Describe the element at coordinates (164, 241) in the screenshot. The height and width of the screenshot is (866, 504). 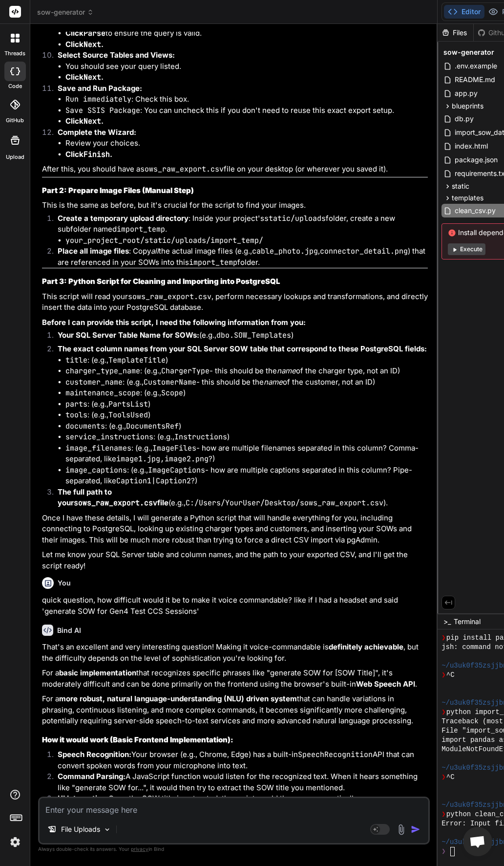
I see `code: your_project_root/static/uploads/import_temp/` at that location.